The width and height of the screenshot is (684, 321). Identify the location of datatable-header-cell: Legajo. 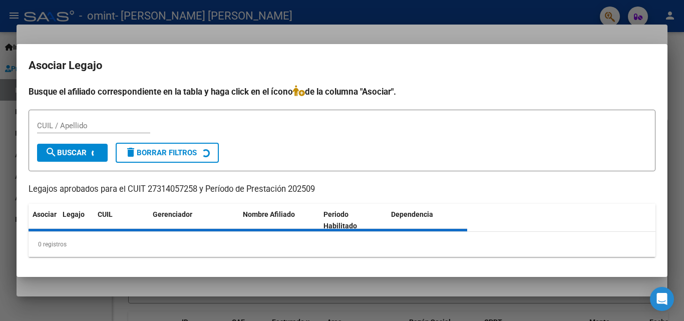
(76, 220).